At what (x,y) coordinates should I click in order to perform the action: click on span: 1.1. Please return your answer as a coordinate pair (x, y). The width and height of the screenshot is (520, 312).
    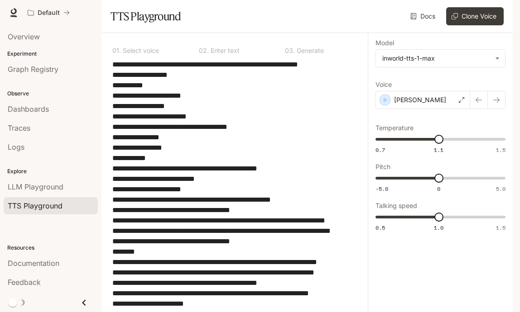
    Looking at the image, I should click on (438, 150).